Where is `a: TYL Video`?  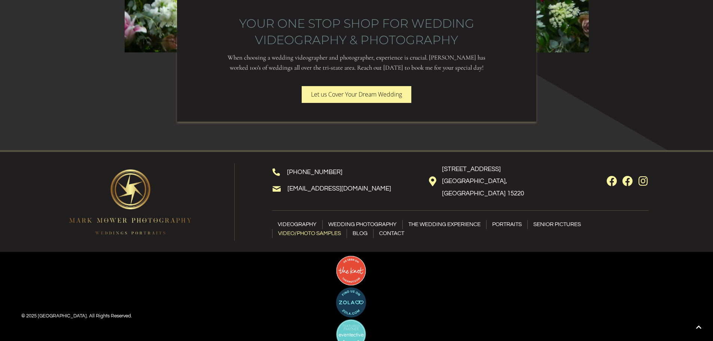
a: TYL Video is located at coordinates (351, 334).